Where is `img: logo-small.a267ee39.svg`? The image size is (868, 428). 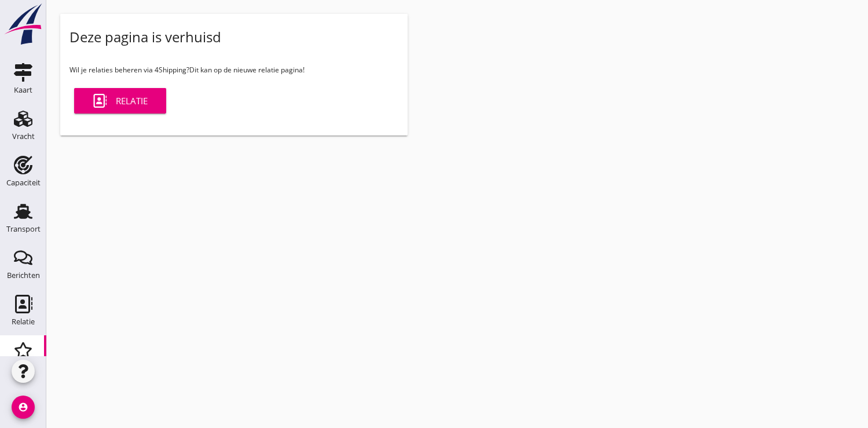
img: logo-small.a267ee39.svg is located at coordinates (23, 25).